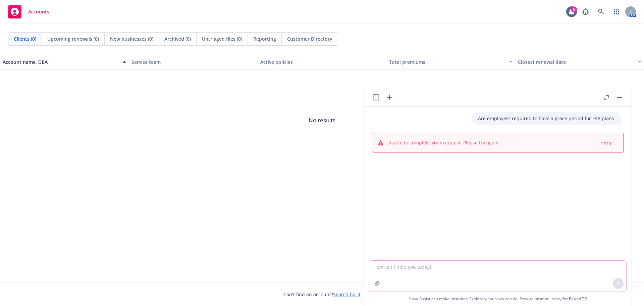 The height and width of the screenshot is (306, 644). I want to click on span: Unable to complete your request. Please try again., so click(443, 142).